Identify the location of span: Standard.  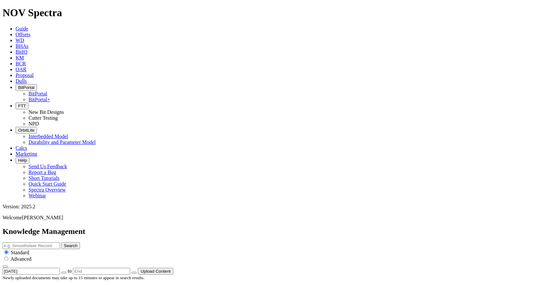
(20, 253).